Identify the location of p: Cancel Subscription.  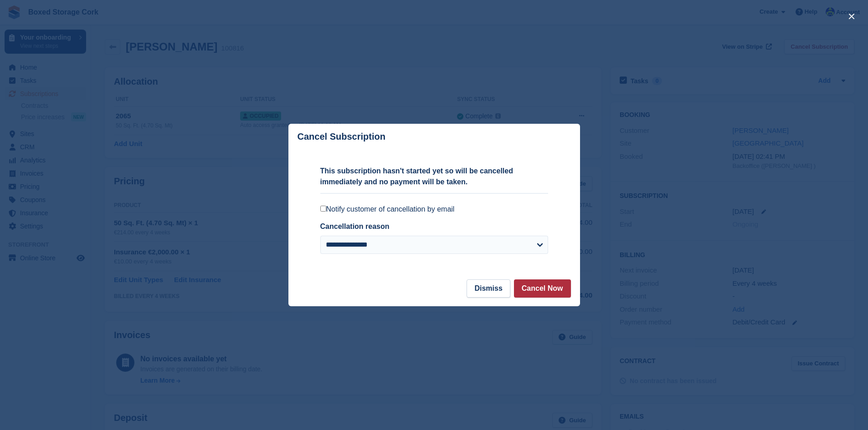
(341, 137).